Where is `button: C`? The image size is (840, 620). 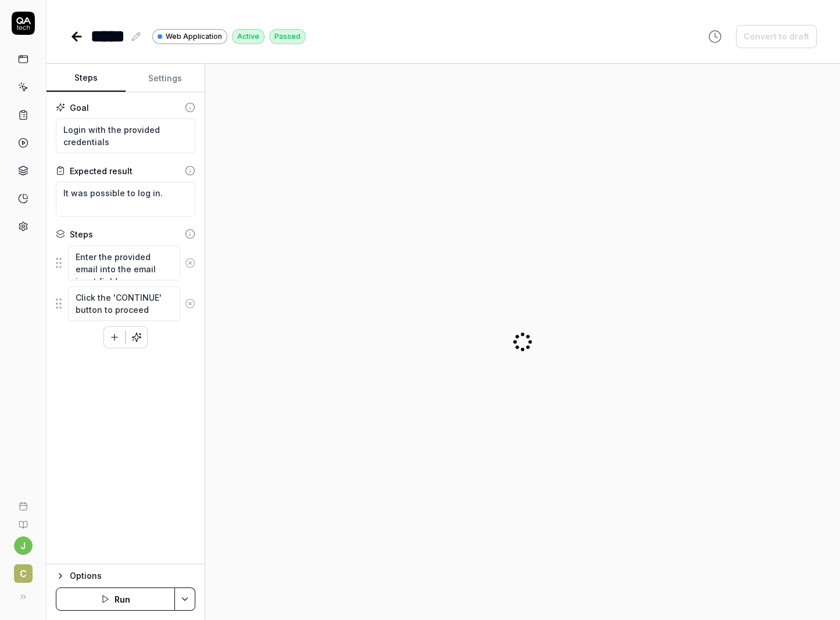
button: C is located at coordinates (23, 570).